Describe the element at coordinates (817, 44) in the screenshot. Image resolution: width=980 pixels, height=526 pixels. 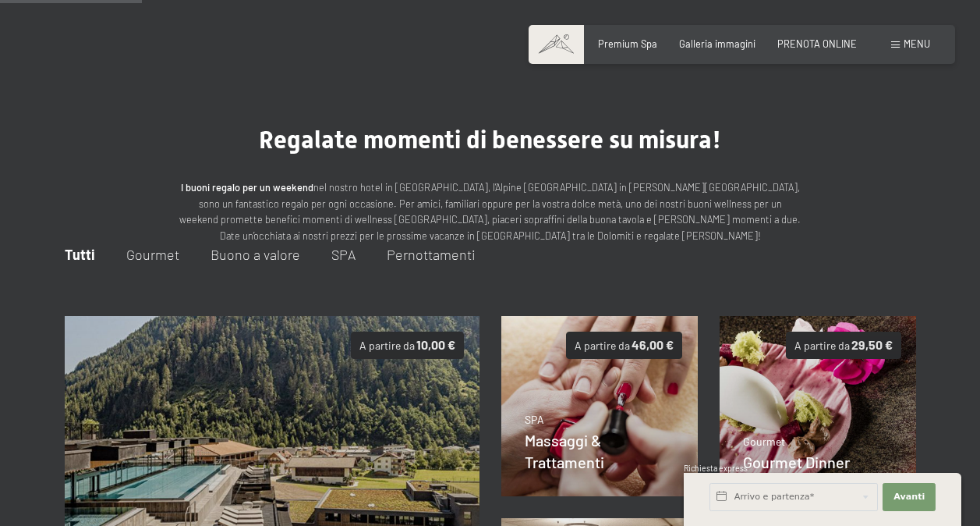
I see `a: PRENOTA ONLINE` at that location.